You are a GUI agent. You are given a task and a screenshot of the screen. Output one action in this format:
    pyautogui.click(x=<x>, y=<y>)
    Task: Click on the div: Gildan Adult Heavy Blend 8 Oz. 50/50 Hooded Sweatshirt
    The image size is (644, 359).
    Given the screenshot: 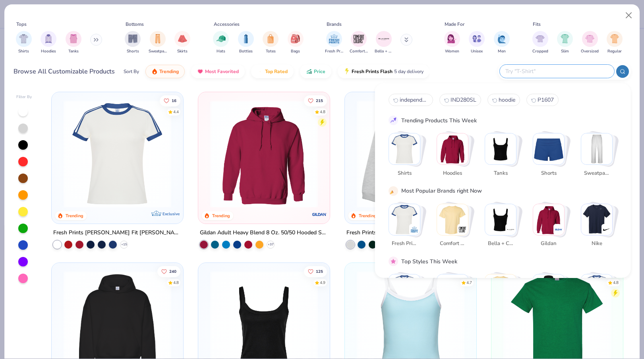 What is the action you would take?
    pyautogui.click(x=264, y=232)
    